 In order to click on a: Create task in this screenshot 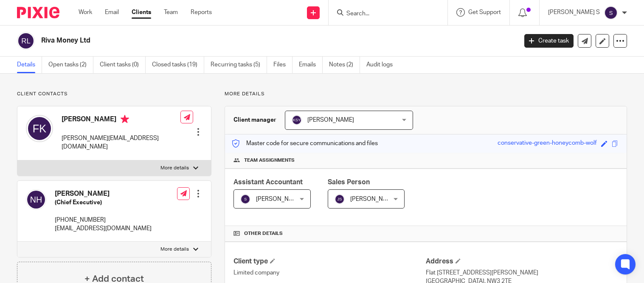, I will do `click(549, 41)`.